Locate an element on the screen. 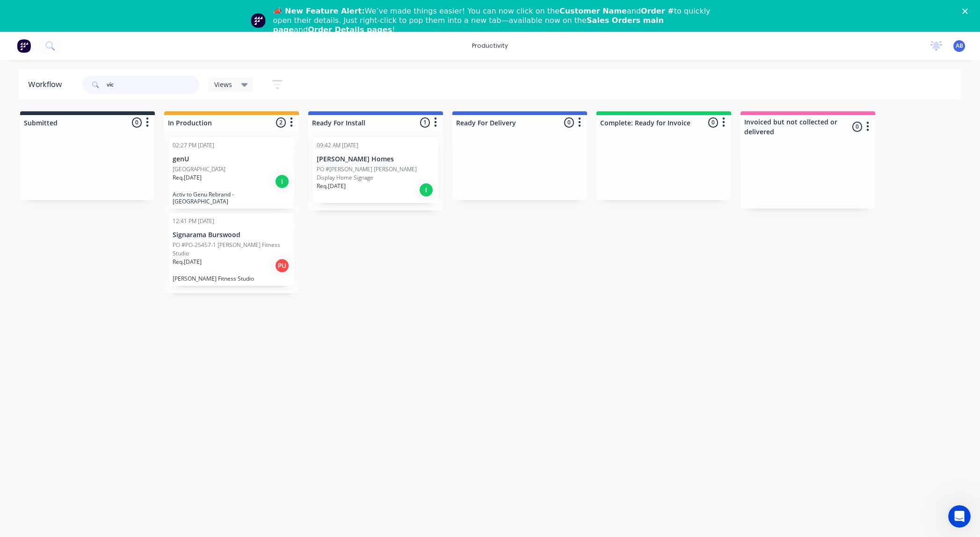 This screenshot has width=980, height=537. div: Close is located at coordinates (967, 11).